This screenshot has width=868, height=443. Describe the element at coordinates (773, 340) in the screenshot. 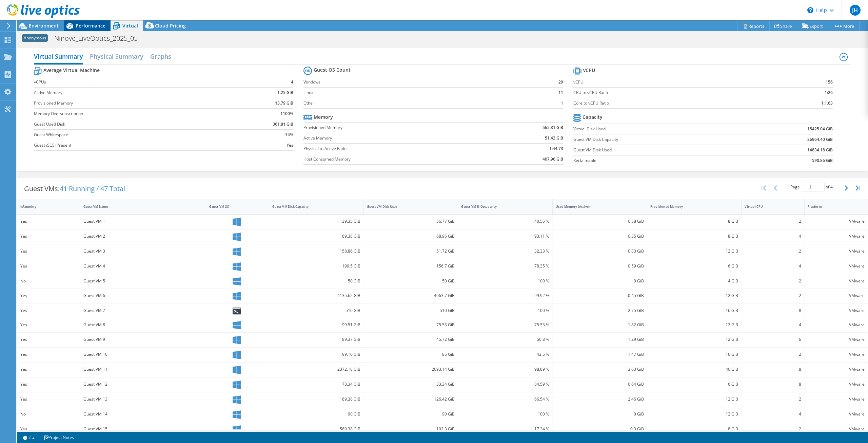

I see `div: 6` at that location.